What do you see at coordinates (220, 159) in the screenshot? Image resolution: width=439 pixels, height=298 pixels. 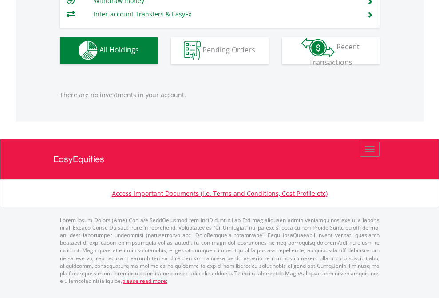 I see `a: EasyEquities` at bounding box center [220, 159].